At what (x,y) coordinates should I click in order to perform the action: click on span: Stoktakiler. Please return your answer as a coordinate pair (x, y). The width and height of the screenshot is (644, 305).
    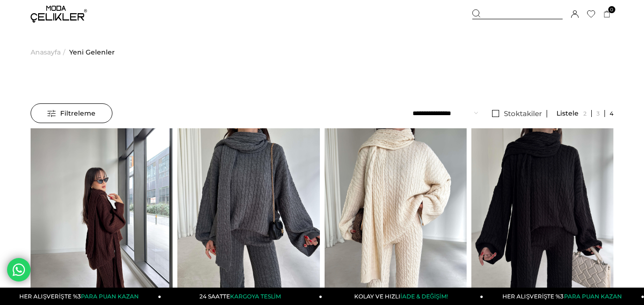
    Looking at the image, I should click on (523, 113).